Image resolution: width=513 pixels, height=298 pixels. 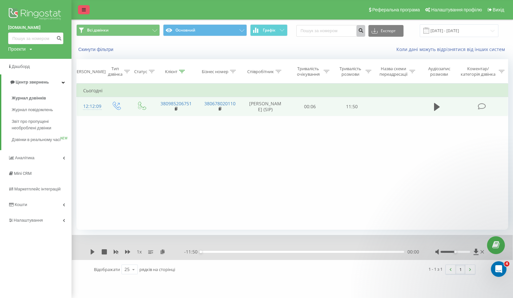 What do you see at coordinates (42, 110) in the screenshot?
I see `a: Журнал повідомлень` at bounding box center [42, 110].